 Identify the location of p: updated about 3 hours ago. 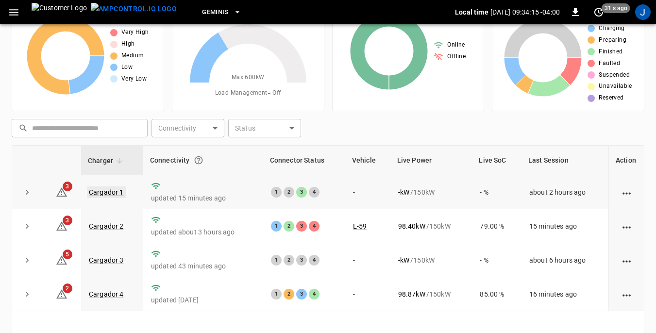
(203, 232).